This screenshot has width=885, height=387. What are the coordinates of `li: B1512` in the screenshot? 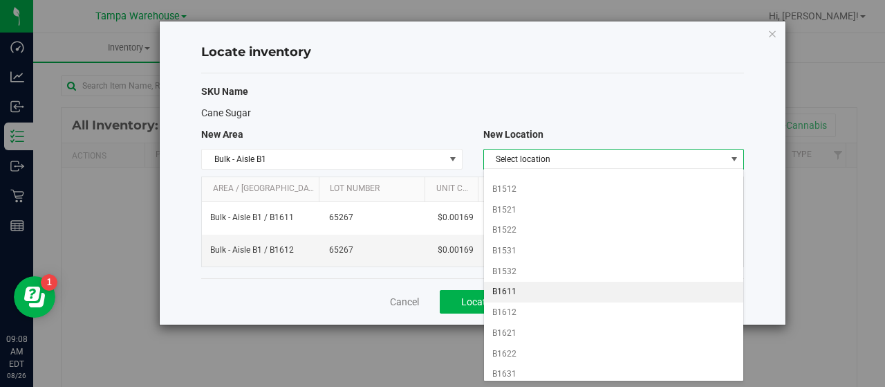 It's located at (614, 189).